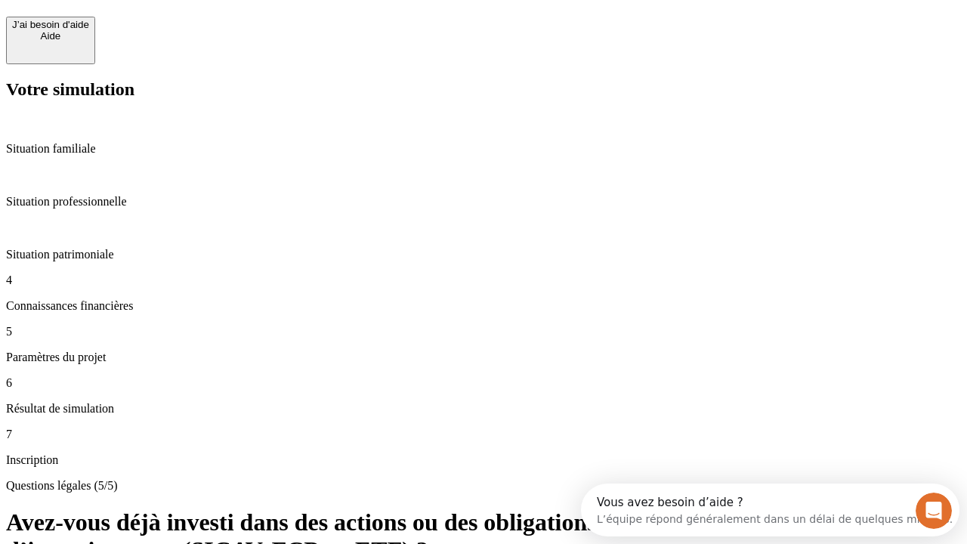 This screenshot has height=544, width=967. Describe the element at coordinates (484, 89) in the screenshot. I see `h2: Votre simulation` at that location.